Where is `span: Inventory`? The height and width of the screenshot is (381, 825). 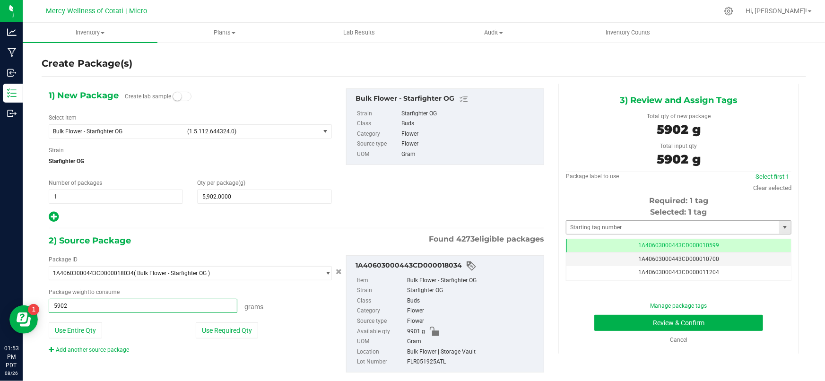
span: Inventory is located at coordinates (90, 33).